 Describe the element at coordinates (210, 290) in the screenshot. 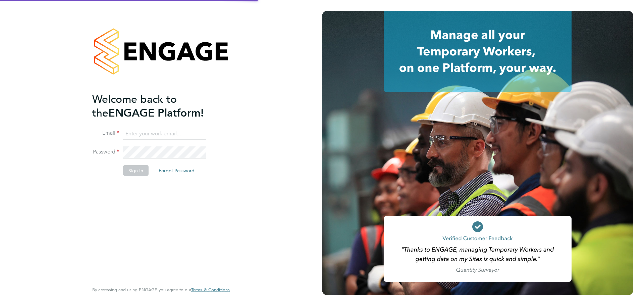

I see `a: Terms & Conditions` at that location.